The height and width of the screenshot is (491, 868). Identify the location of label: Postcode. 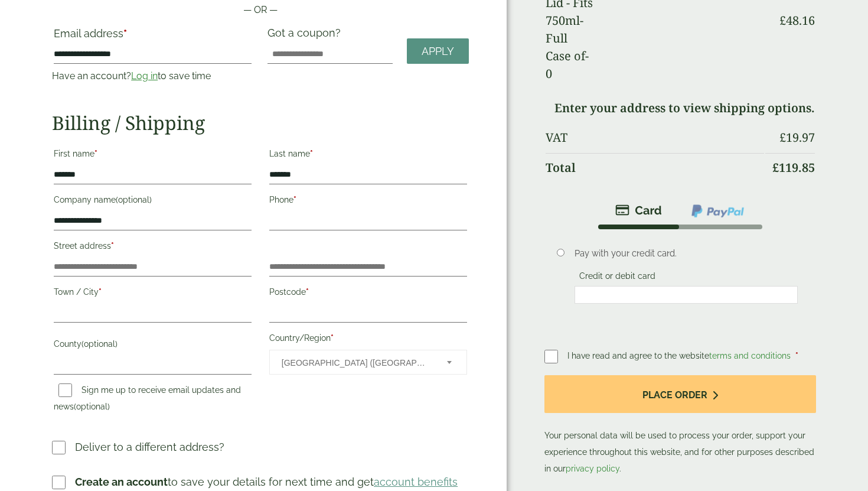
(368, 294).